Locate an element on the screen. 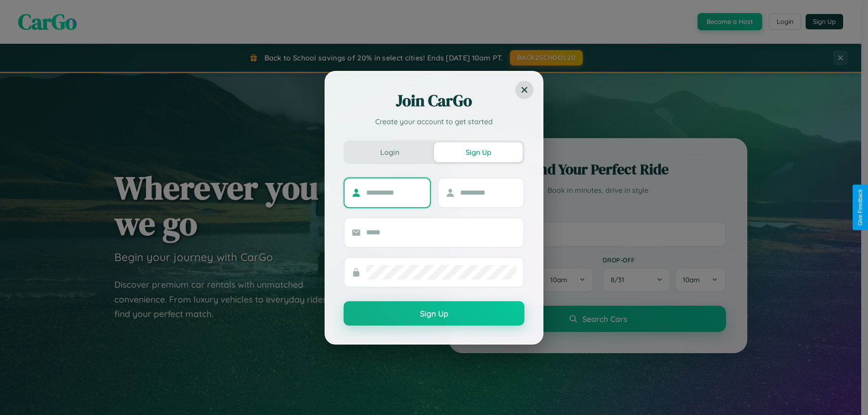 The width and height of the screenshot is (868, 415). button: Login is located at coordinates (390, 152).